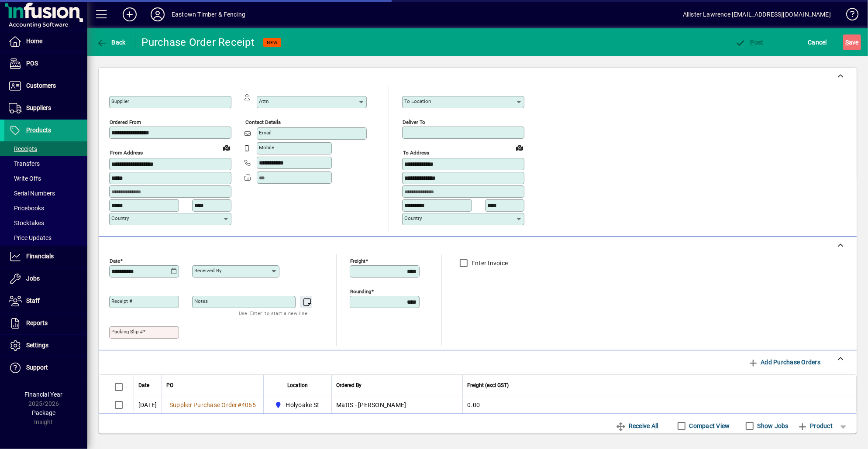  I want to click on span: Customers, so click(41, 85).